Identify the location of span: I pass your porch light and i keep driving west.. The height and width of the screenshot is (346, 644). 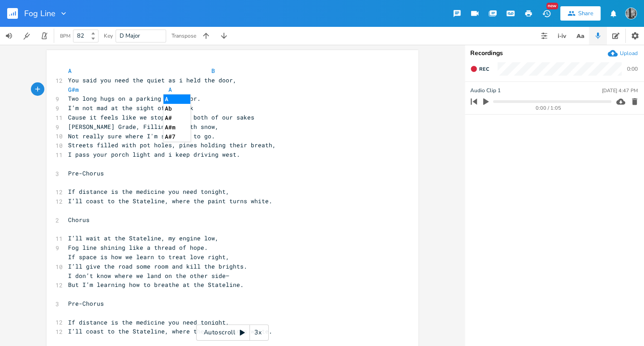
(154, 155).